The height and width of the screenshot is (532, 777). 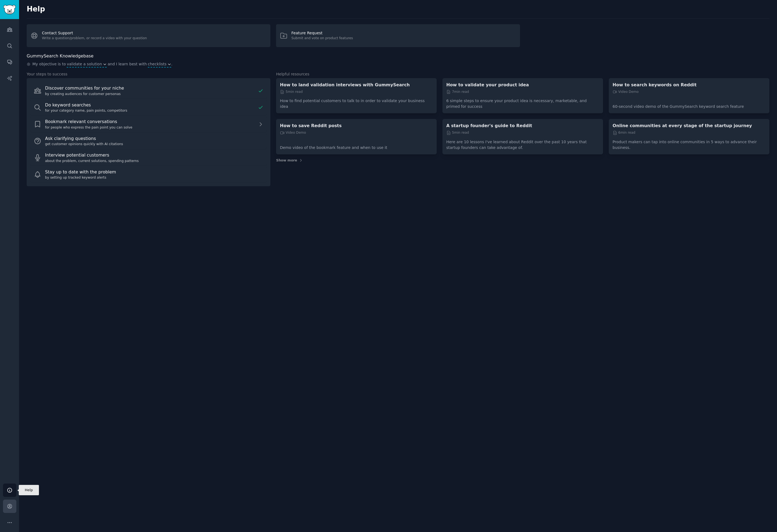 I want to click on a: Discover communities for your nicheby creating audiences for customer personas, so click(x=148, y=91).